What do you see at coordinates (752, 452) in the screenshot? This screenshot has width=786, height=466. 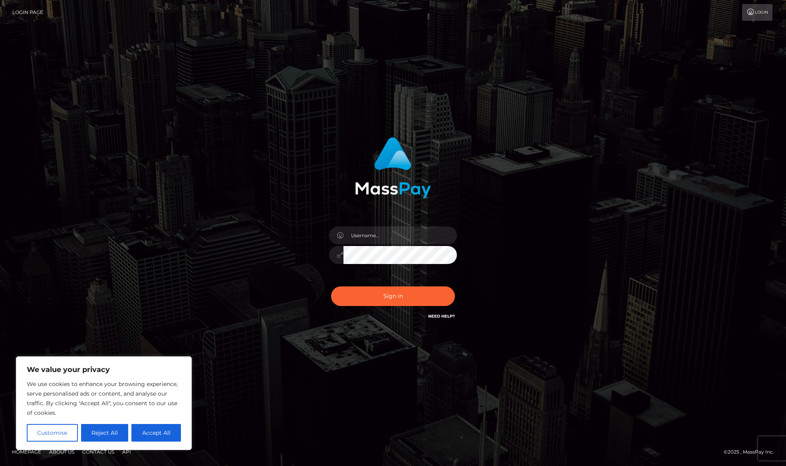 I see `div: © 2025 , MassPay Inc.` at bounding box center [752, 452].